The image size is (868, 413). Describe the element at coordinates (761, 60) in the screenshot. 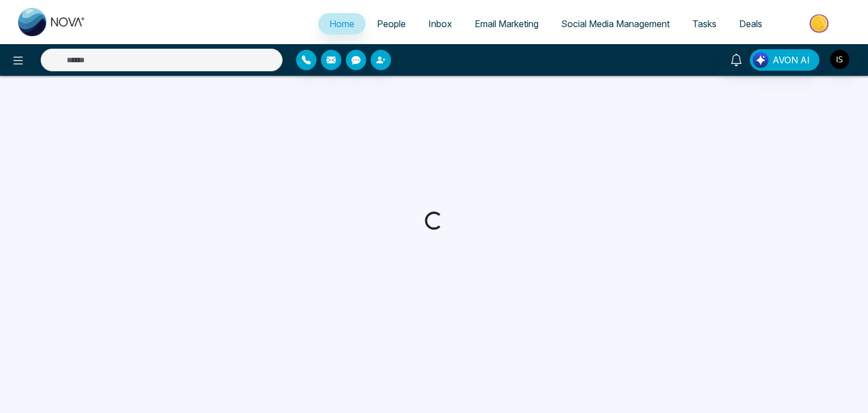

I see `img: Lead Flow` at that location.